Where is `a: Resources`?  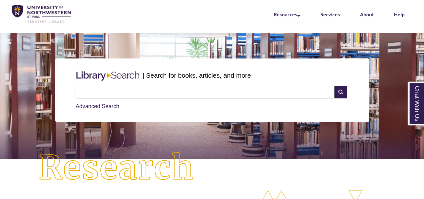
a: Resources is located at coordinates (287, 14).